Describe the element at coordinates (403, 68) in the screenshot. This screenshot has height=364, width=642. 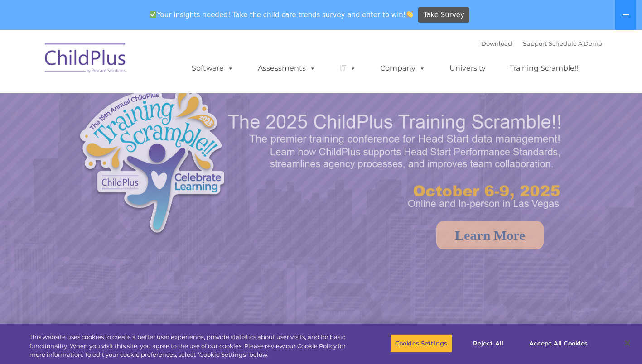
I see `a: Company` at that location.